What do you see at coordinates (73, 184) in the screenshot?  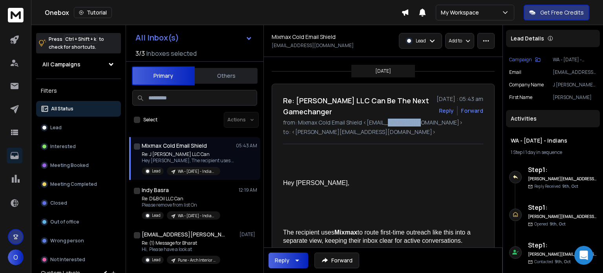 I see `p: Meeting Completed` at bounding box center [73, 184].